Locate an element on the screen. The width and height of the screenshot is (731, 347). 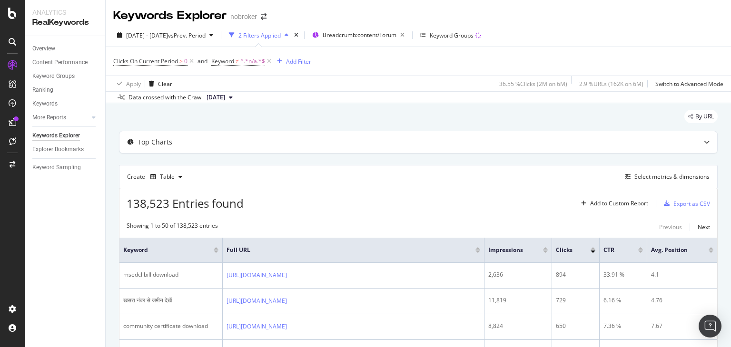
div: 11,819 is located at coordinates (518, 301).